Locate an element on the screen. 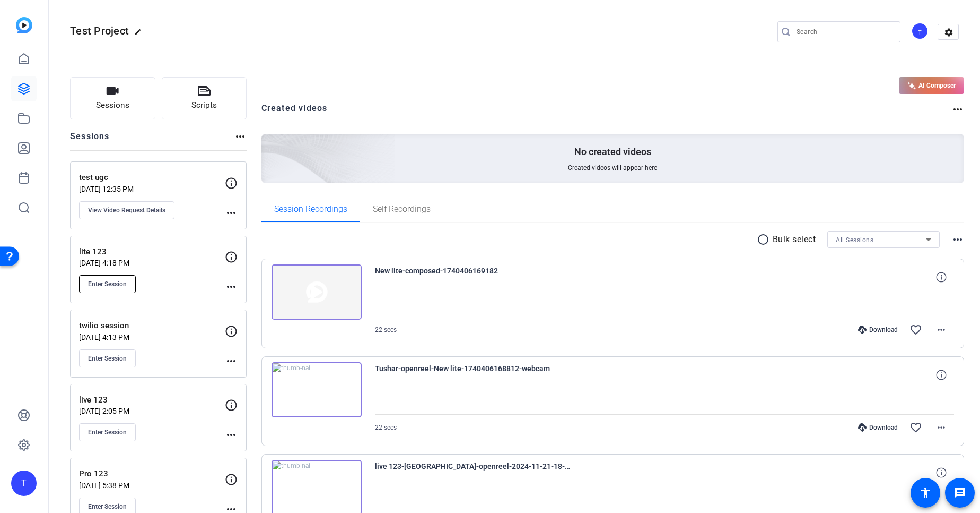 This screenshot has width=980, height=513. p: No created videos is located at coordinates (612, 152).